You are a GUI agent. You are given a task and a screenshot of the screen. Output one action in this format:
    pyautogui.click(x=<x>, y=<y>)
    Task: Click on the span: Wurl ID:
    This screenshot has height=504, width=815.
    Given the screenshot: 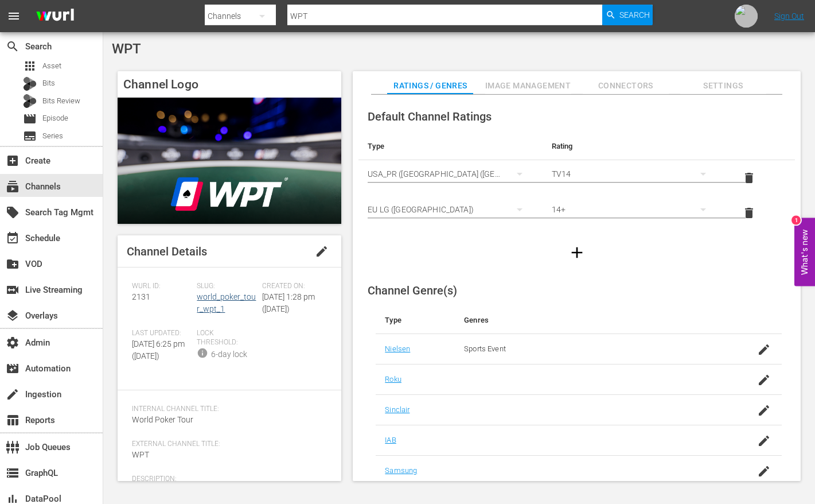 What is the action you would take?
    pyautogui.click(x=161, y=287)
    